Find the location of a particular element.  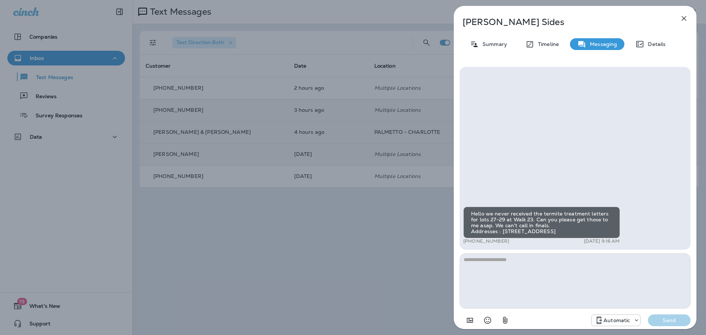

button: Add in a premade template is located at coordinates (470, 320).